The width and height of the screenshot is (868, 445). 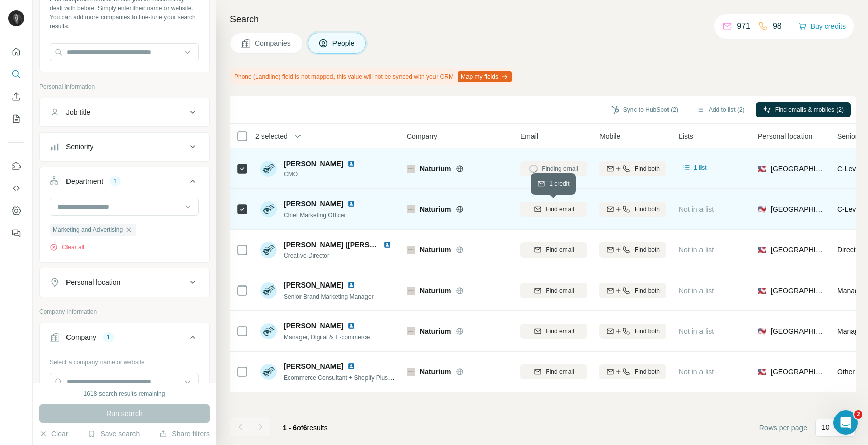 I want to click on span: Marketing and Advertising, so click(x=88, y=229).